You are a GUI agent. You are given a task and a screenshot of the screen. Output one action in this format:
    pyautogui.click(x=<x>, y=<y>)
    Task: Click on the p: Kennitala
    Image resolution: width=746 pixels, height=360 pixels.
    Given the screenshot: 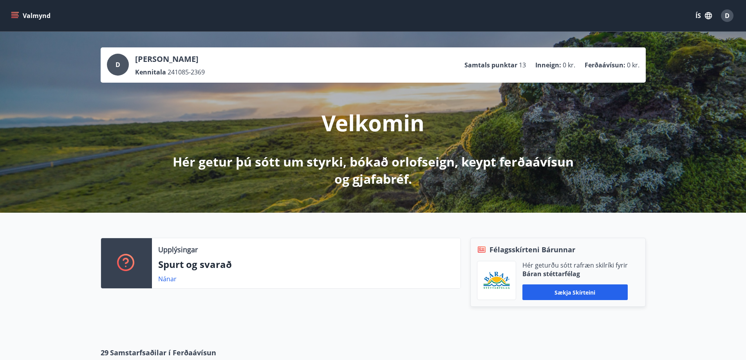 What is the action you would take?
    pyautogui.click(x=150, y=72)
    